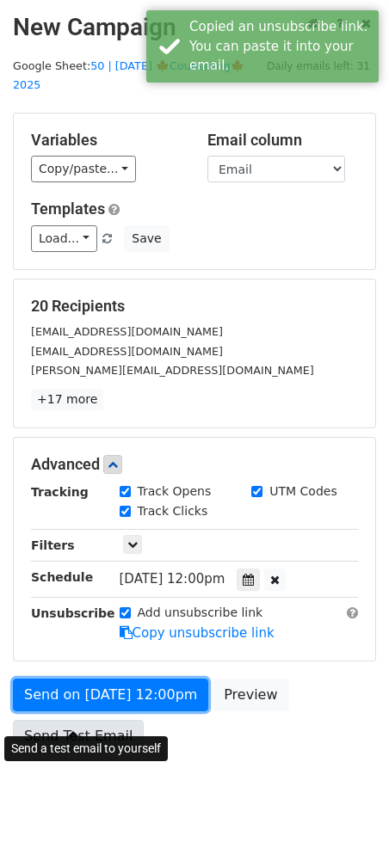 Image resolution: width=389 pixels, height=842 pixels. Describe the element at coordinates (346, 801) in the screenshot. I see `div: Chat Widget` at that location.